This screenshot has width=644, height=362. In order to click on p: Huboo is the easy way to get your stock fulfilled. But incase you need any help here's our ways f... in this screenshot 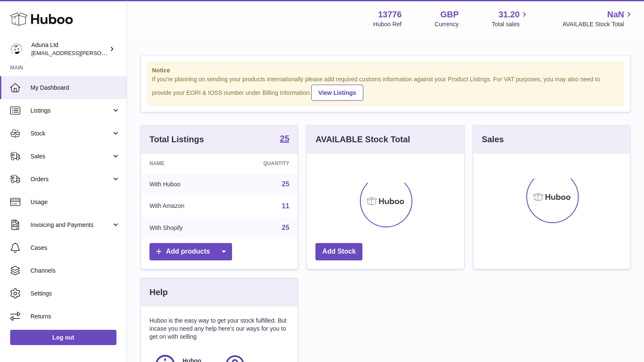, I will do `click(220, 329)`.